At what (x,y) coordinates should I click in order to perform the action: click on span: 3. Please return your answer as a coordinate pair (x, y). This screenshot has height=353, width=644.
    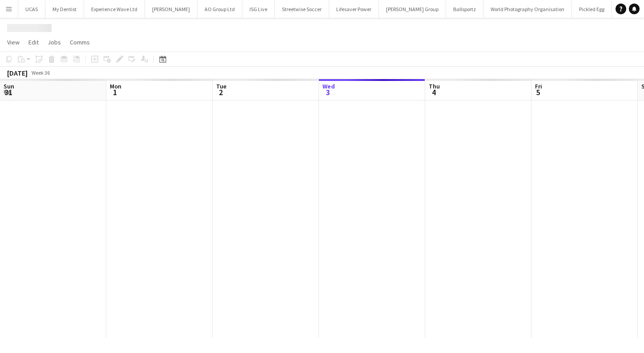
    Looking at the image, I should click on (327, 92).